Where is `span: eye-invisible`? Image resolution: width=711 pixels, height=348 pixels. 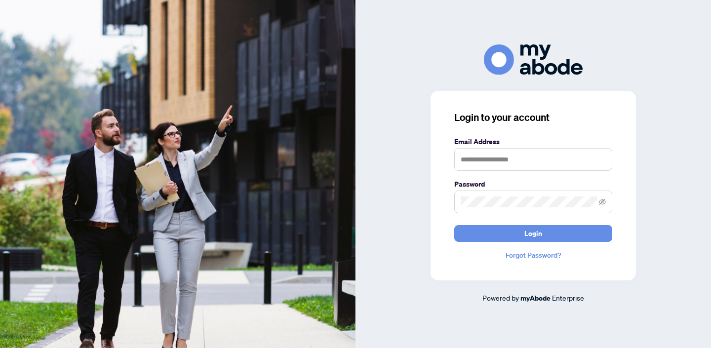 span: eye-invisible is located at coordinates (602, 202).